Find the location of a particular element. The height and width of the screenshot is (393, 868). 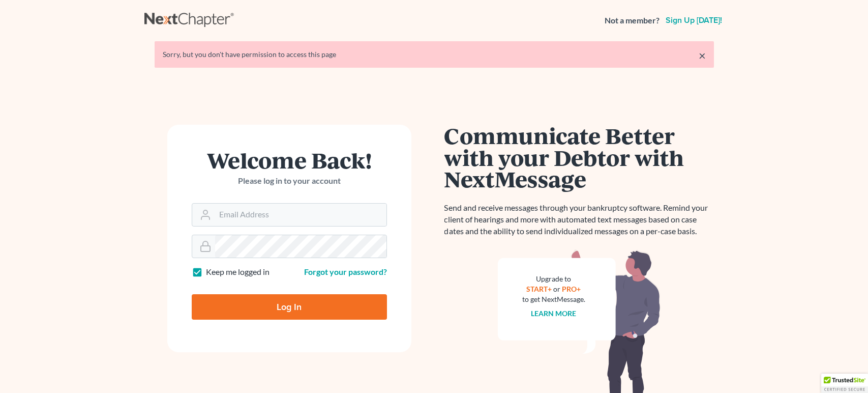

input: Email Address is located at coordinates (301, 215).